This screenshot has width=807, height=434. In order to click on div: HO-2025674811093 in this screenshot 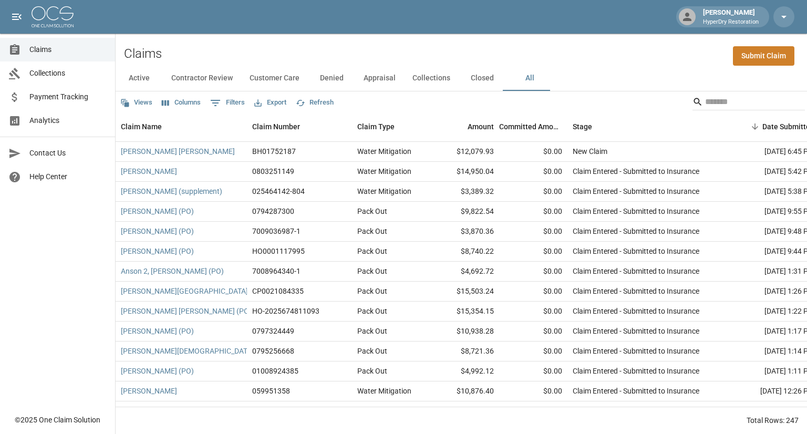, I will do `click(286, 311)`.